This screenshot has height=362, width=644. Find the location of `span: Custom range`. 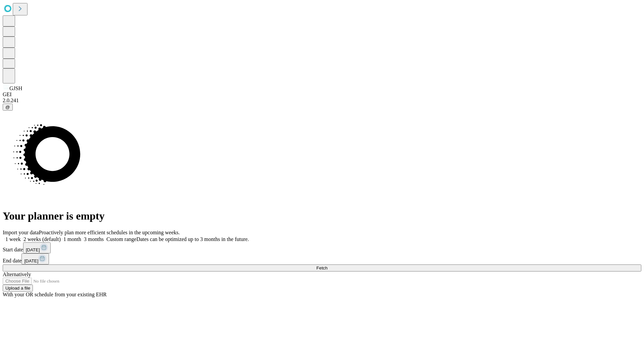

span: Custom range is located at coordinates (121, 239).